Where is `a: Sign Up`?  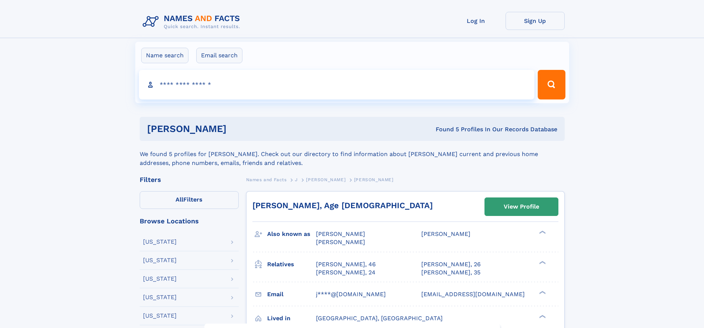
a: Sign Up is located at coordinates (535, 21).